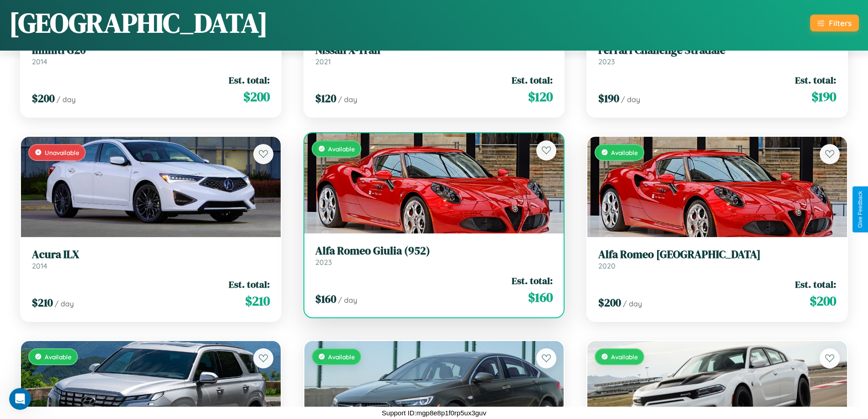 This screenshot has height=419, width=868. What do you see at coordinates (717, 50) in the screenshot?
I see `h3: Ferrari Challenge Stradale` at bounding box center [717, 50].